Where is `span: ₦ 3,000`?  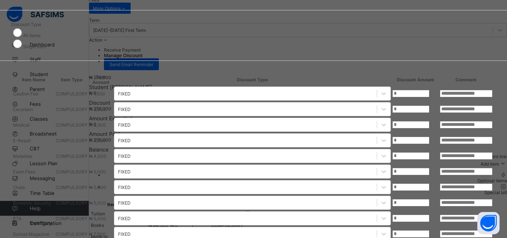
span: ₦ 3,000 is located at coordinates (98, 109).